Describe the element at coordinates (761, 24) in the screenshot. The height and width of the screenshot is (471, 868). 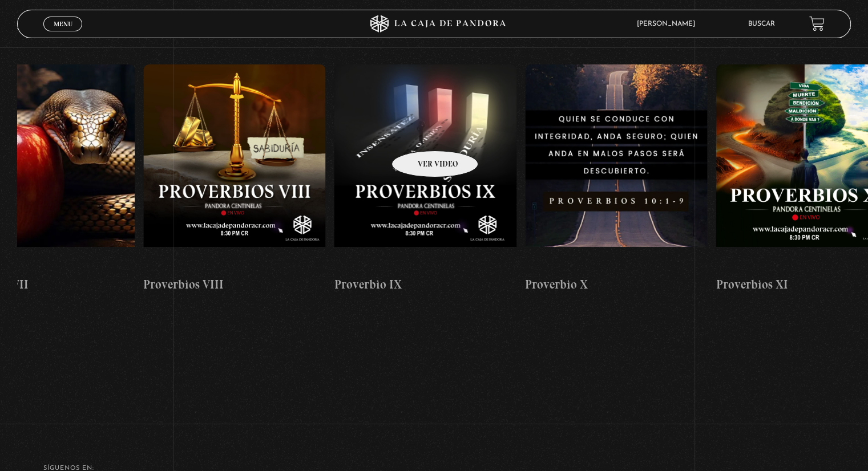
I see `a: Buscar` at that location.